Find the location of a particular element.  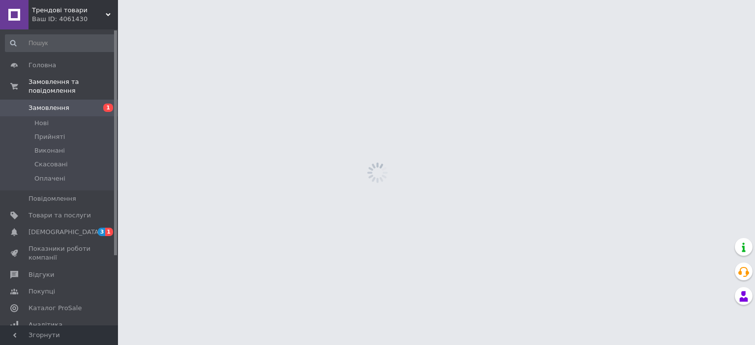

div: Ваш ID: 4061430 is located at coordinates (75, 19).